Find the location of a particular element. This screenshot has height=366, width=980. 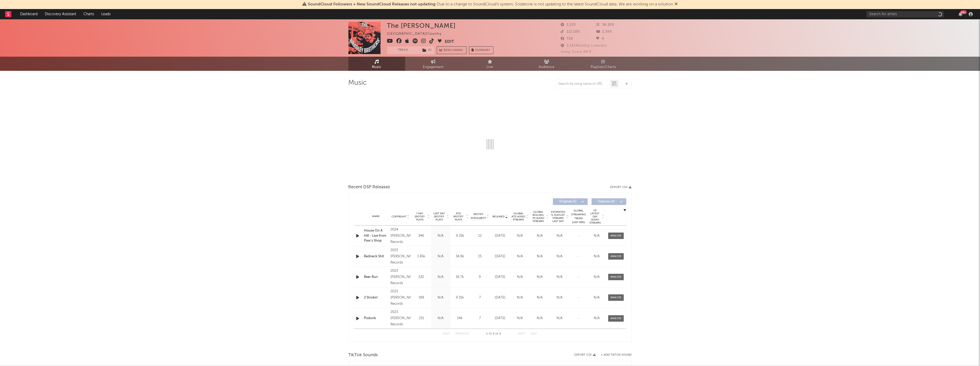

div: 99 + is located at coordinates (964, 12).